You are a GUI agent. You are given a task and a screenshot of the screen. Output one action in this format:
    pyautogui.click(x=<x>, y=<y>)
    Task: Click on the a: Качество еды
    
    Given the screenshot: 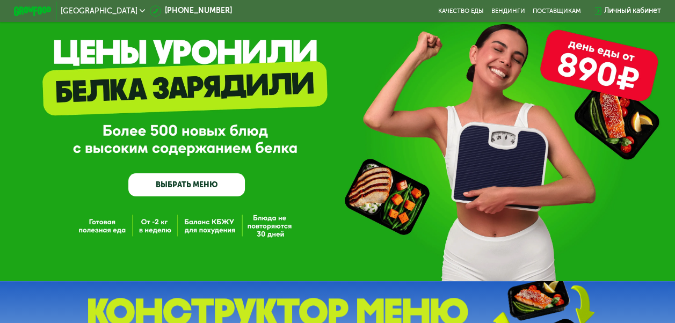 What is the action you would take?
    pyautogui.click(x=461, y=11)
    